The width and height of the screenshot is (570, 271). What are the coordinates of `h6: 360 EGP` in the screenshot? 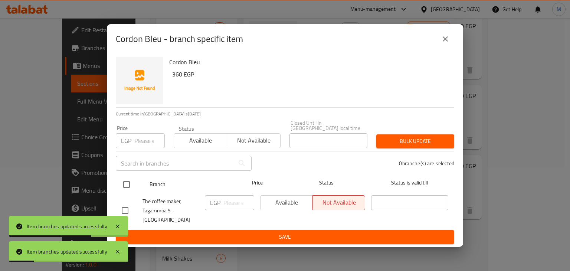 It's located at (310, 74).